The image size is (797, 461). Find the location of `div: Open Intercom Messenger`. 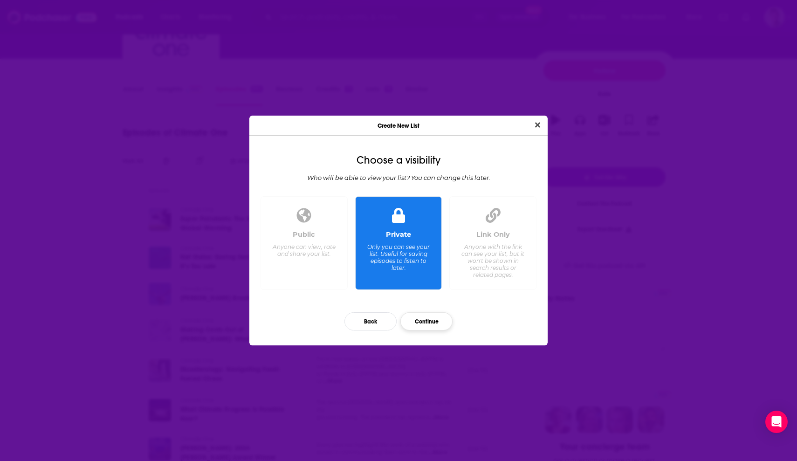

div: Open Intercom Messenger is located at coordinates (777, 422).